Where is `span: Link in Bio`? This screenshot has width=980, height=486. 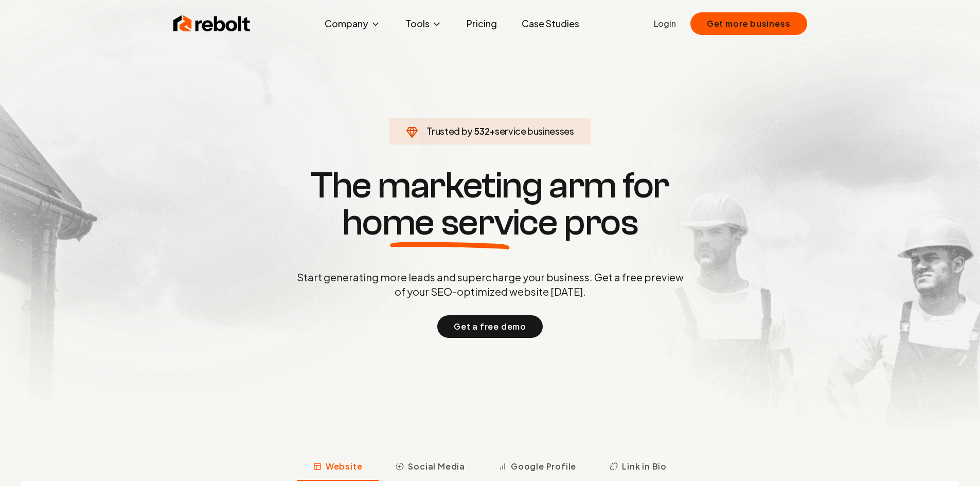
span: Link in Bio is located at coordinates (644, 466).